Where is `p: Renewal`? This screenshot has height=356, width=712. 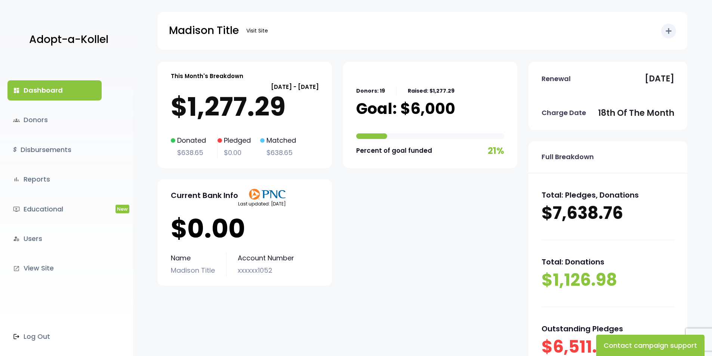 p: Renewal is located at coordinates (556, 79).